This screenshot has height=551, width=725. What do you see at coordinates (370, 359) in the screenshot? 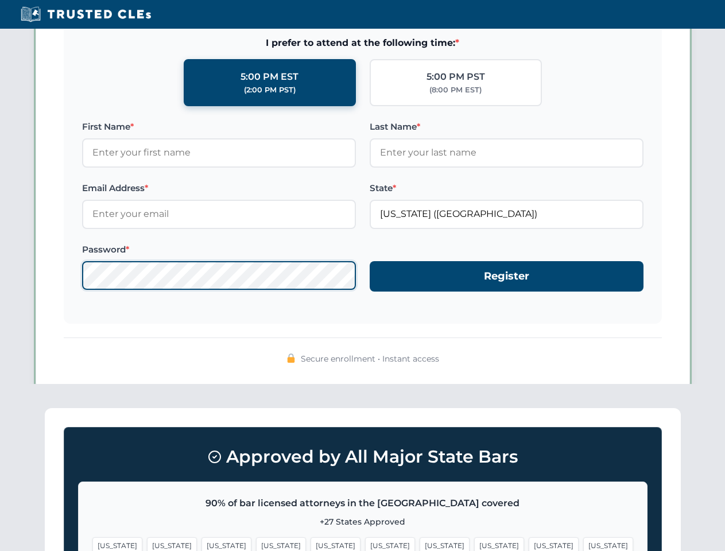
I see `span: Secure enrollment • Instant access` at bounding box center [370, 359].